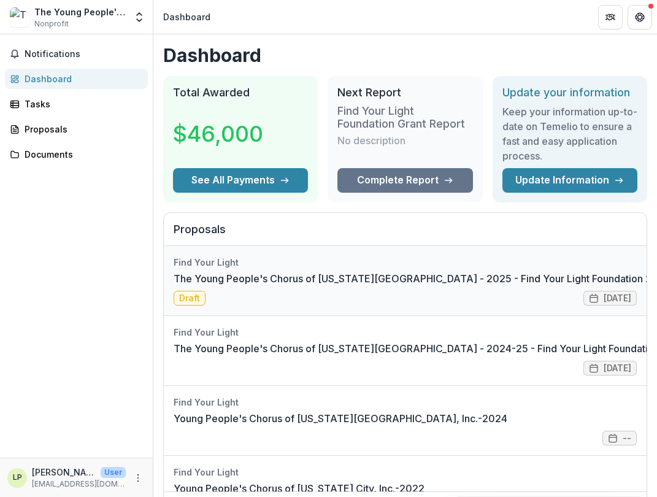 The height and width of the screenshot is (497, 657). Describe the element at coordinates (405, 55) in the screenshot. I see `h1: Dashboard` at that location.